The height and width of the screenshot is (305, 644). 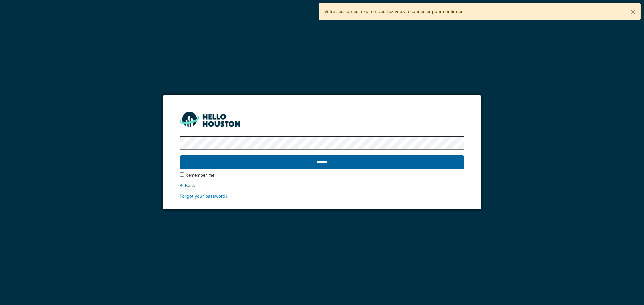 What do you see at coordinates (210, 119) in the screenshot?
I see `img: HH_line-BYnF2_Hg.png` at bounding box center [210, 119].